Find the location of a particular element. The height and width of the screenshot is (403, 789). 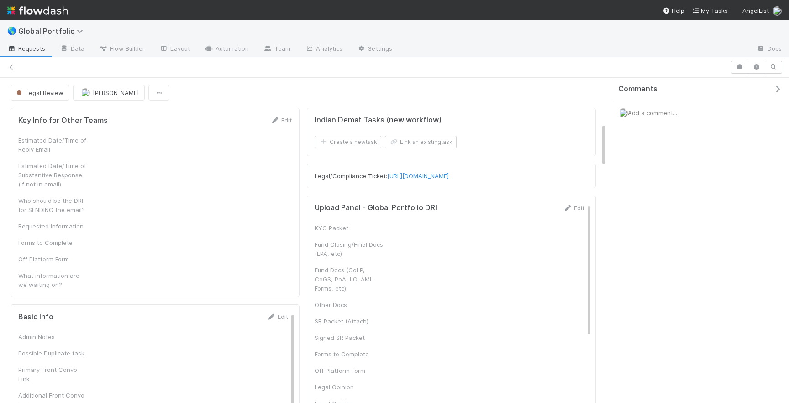

div: Possible Duplicate task is located at coordinates (52, 353).